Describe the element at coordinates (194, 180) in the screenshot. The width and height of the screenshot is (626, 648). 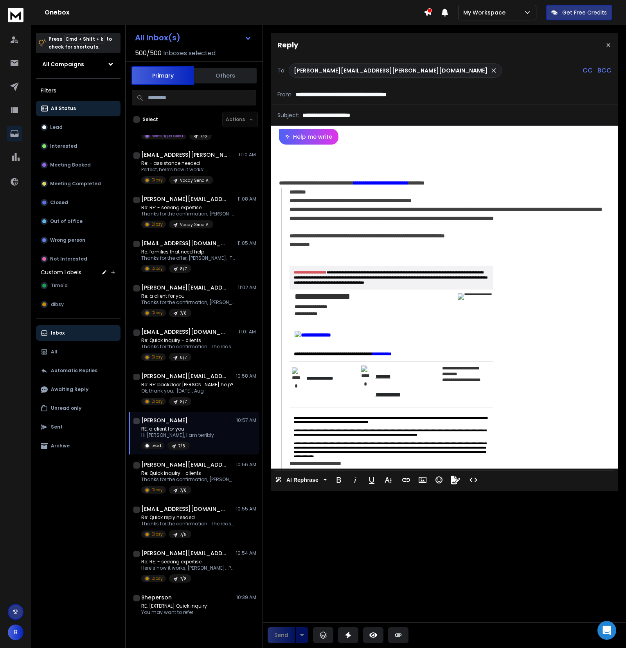
I see `p: Vacay Send A` at that location.